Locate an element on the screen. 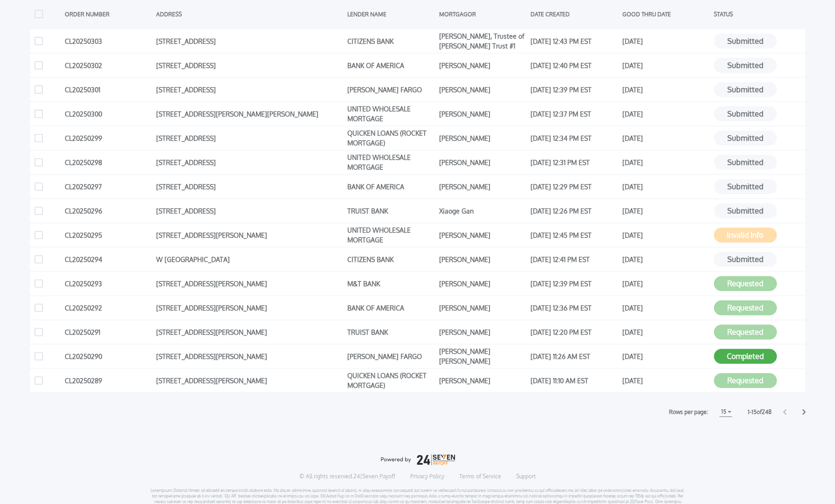  div: CL20250298 is located at coordinates (108, 162).